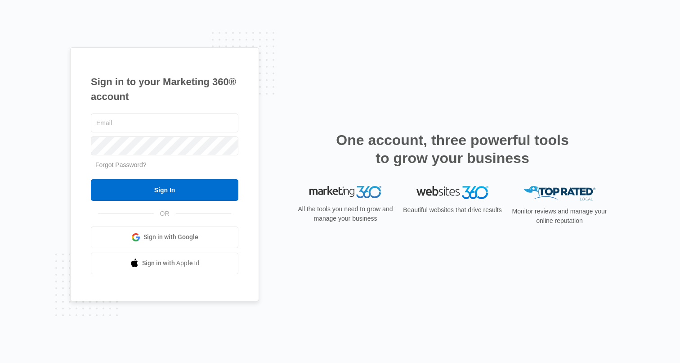 The image size is (680, 363). I want to click on span: Sign in with Google, so click(171, 237).